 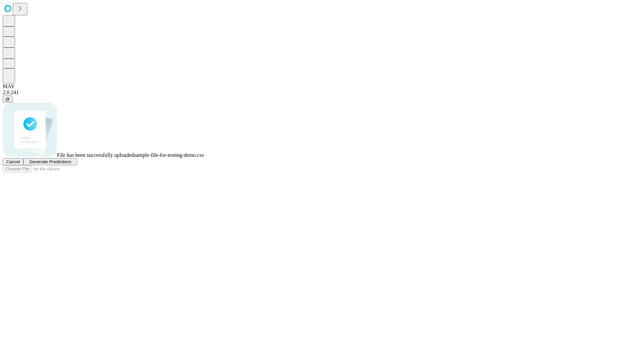 I want to click on button: Cancel, so click(x=13, y=162).